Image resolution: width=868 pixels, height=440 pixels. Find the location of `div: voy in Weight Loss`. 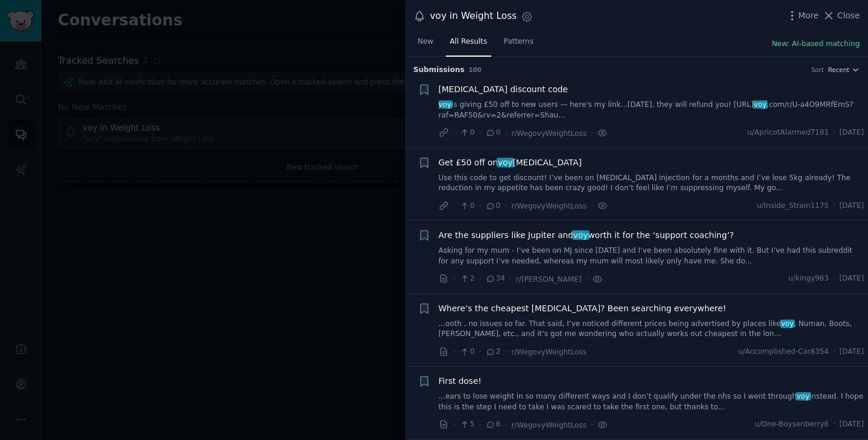

div: voy in Weight Loss is located at coordinates (473, 16).